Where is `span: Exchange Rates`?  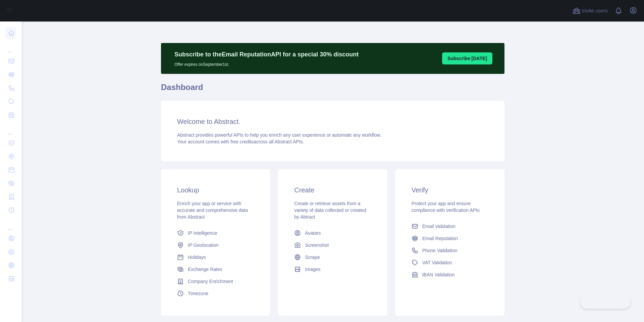
span: Exchange Rates is located at coordinates (205, 269).